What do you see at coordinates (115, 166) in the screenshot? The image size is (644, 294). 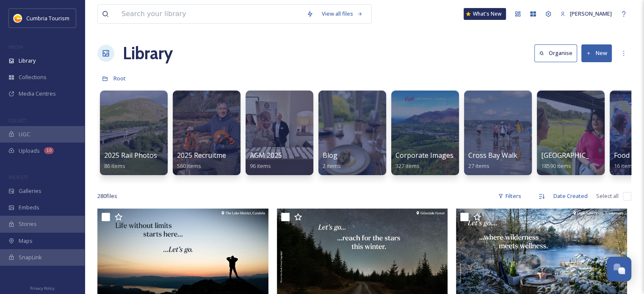 I see `span: 86 items` at bounding box center [115, 166].